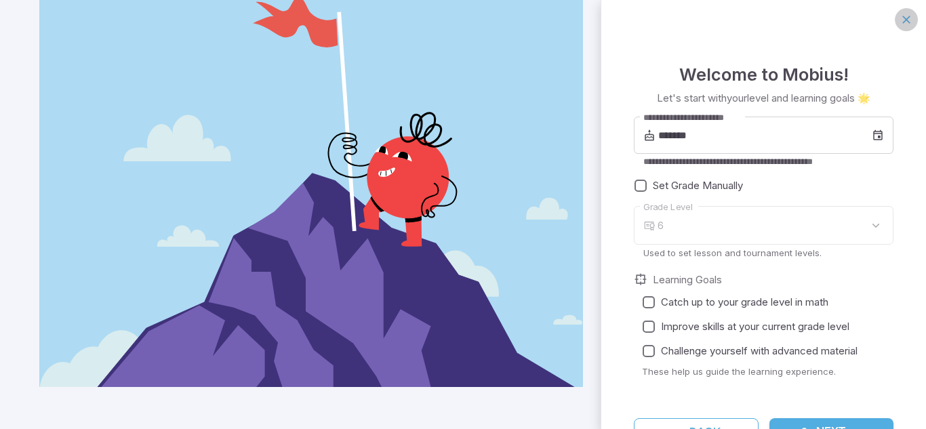 Image resolution: width=926 pixels, height=429 pixels. What do you see at coordinates (698, 186) in the screenshot?
I see `span: Set Grade Manually` at bounding box center [698, 186].